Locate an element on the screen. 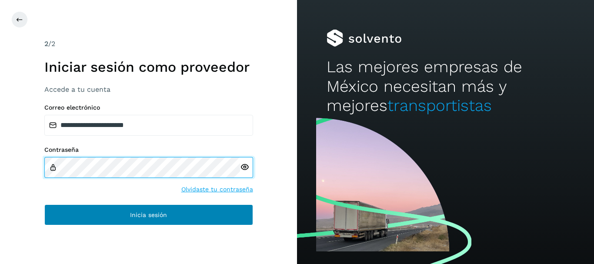 This screenshot has height=264, width=594. span: 2 is located at coordinates (46, 44).